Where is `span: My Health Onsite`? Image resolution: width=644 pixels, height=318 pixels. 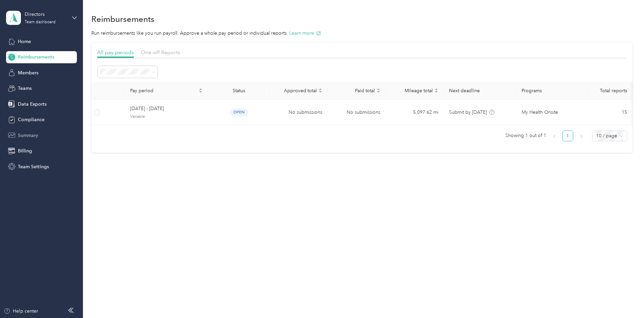
span: My Health Onsite is located at coordinates (540, 112).